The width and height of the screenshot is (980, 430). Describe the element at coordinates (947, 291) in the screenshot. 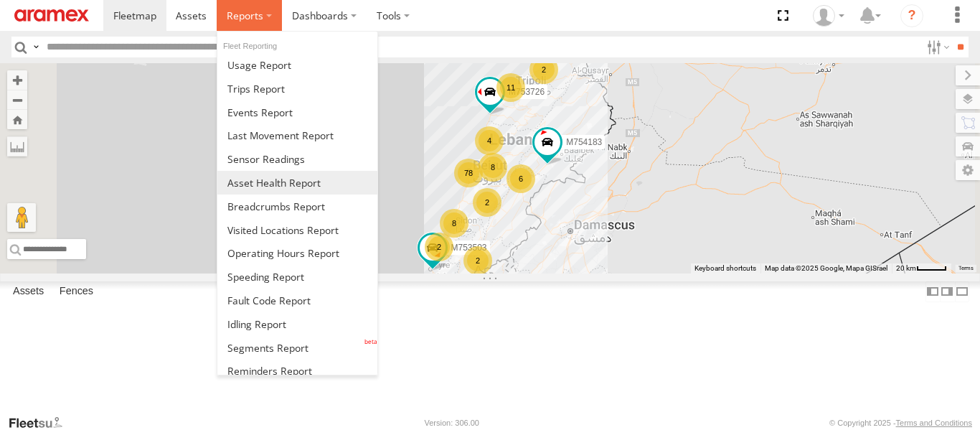

I see `label: Dock Summary Table to the Right` at that location.